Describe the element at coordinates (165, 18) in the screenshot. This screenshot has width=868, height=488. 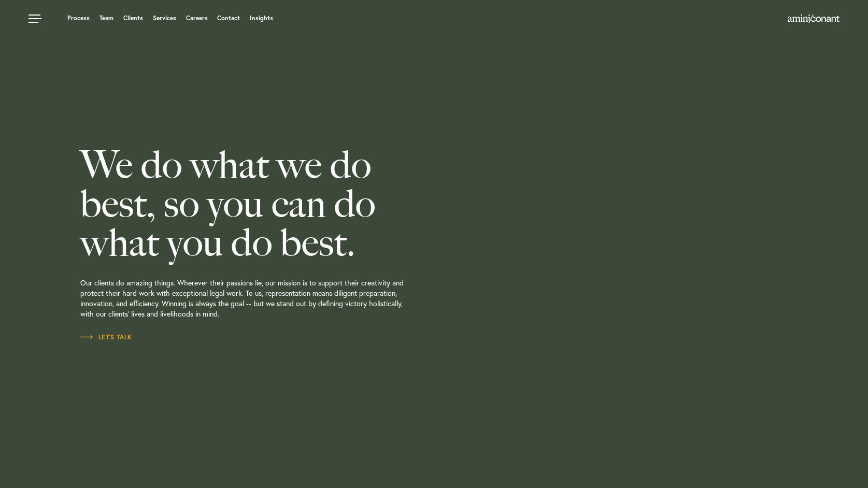
I see `a: Services` at that location.